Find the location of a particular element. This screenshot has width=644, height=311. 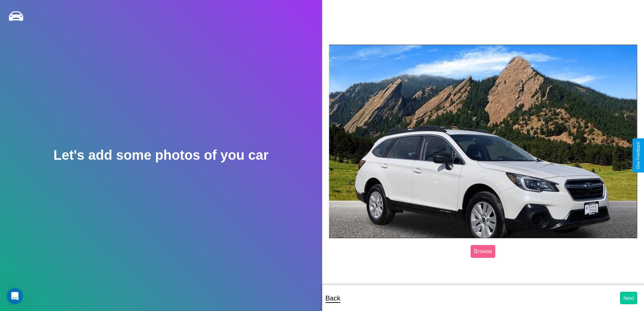

img: posted is located at coordinates (483, 141).